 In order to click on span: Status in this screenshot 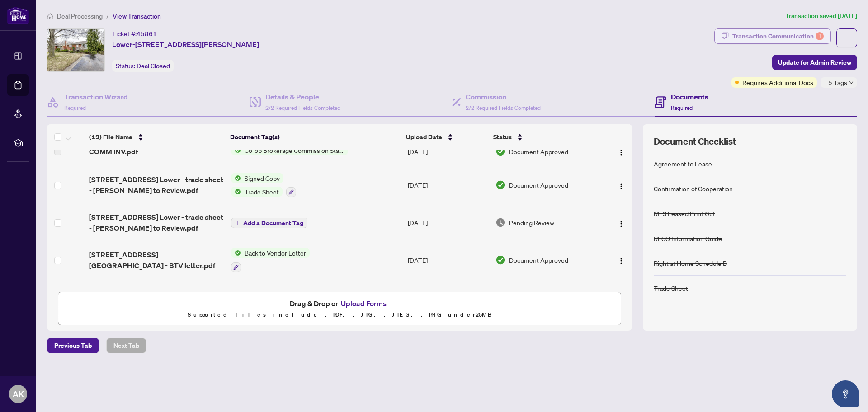, I will do `click(503, 137)`.